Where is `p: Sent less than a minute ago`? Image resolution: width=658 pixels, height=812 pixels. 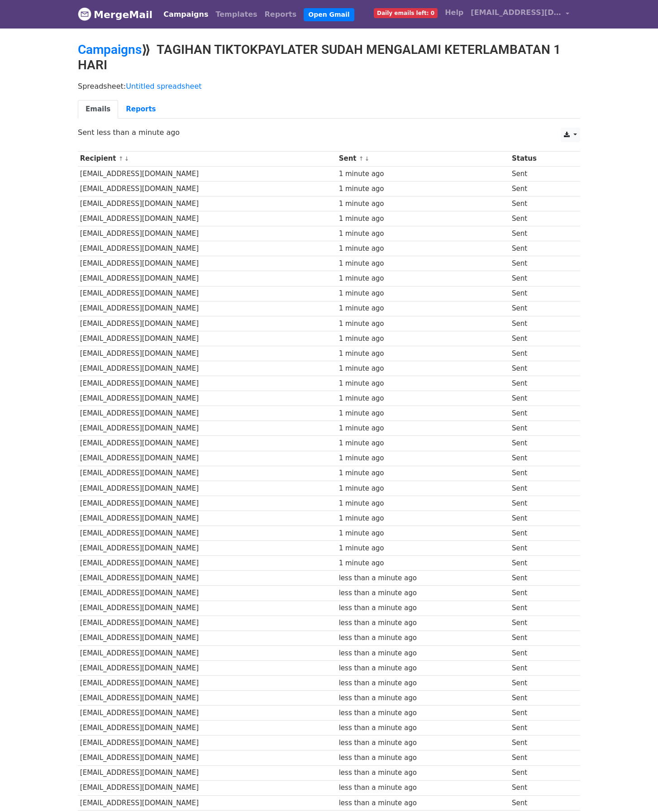 p: Sent less than a minute ago is located at coordinates (329, 132).